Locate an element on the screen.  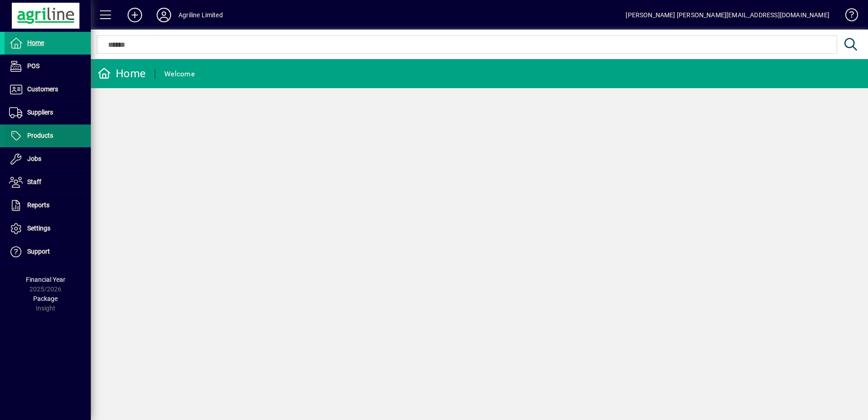
div: Home is located at coordinates (121, 74).